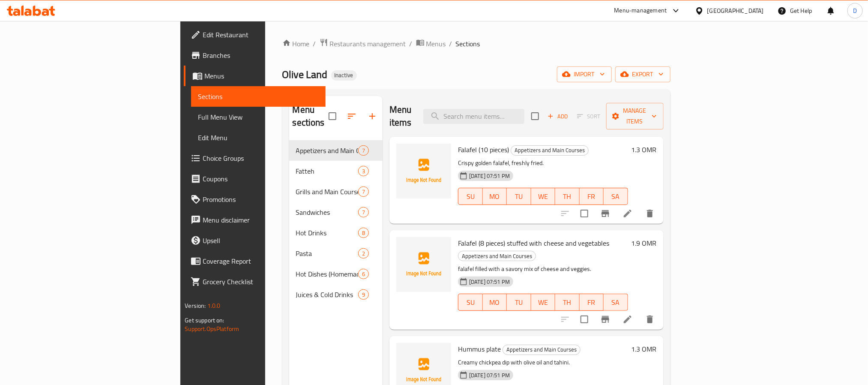  I want to click on button: export, so click(642, 74).